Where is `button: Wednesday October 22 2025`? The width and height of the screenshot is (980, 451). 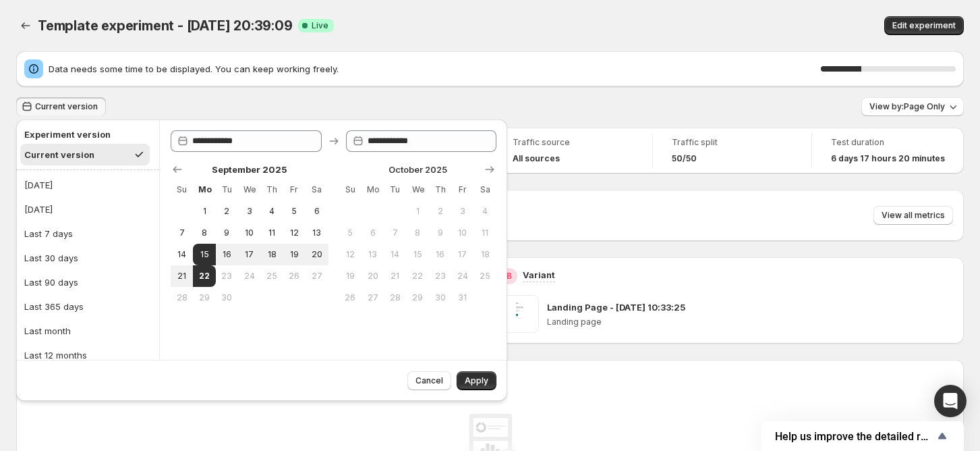
button: Wednesday October 22 2025 is located at coordinates (418, 276).